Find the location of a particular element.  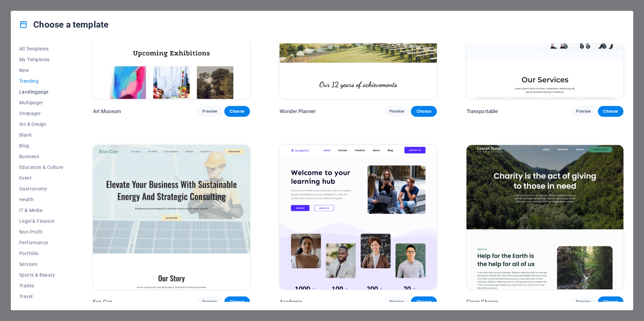

span: Education & Culture is located at coordinates (41, 167).